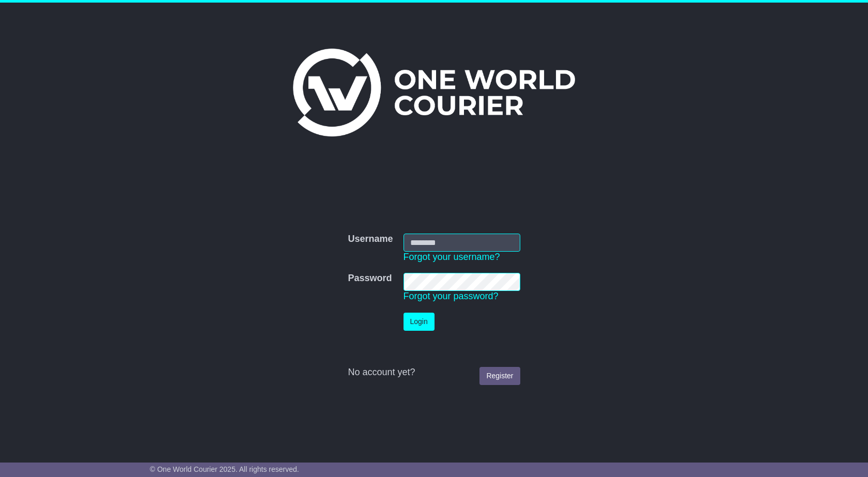 The image size is (868, 477). I want to click on span: © One World Courier 2025. All rights reserved., so click(224, 470).